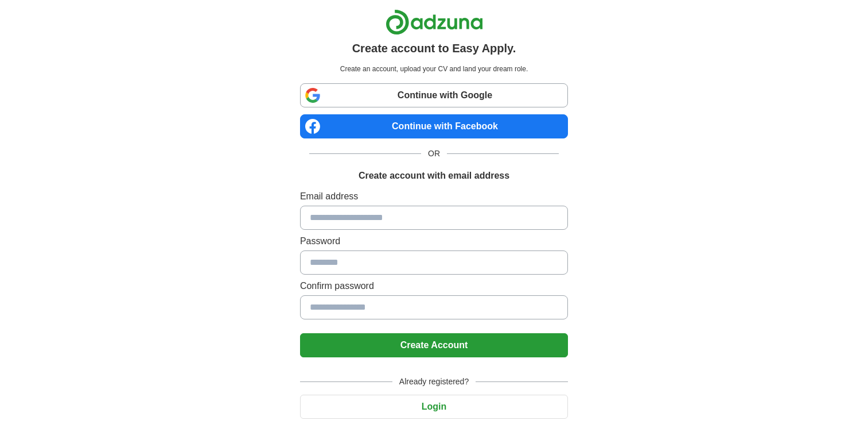 The height and width of the screenshot is (424, 868). What do you see at coordinates (434, 345) in the screenshot?
I see `button: Create Account` at bounding box center [434, 345].